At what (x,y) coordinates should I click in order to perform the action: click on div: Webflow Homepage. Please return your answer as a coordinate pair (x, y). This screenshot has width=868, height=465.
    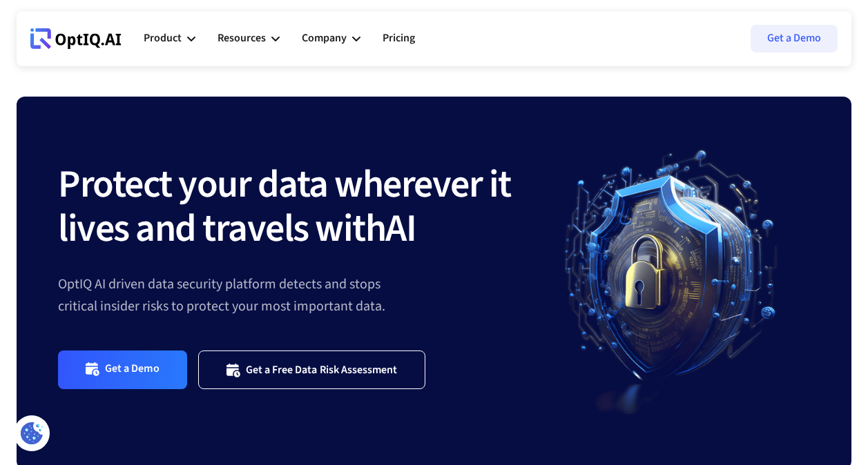
    Looking at the image, I should click on (31, 48).